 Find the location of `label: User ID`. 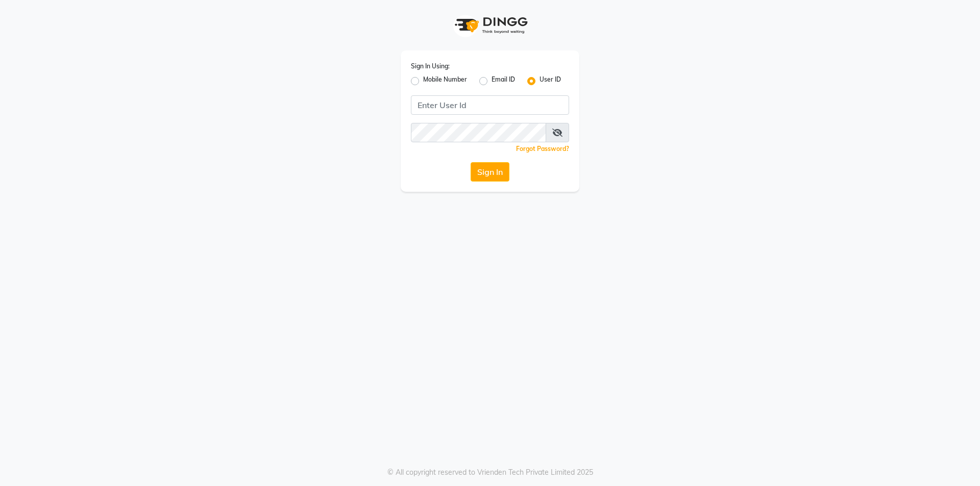

label: User ID is located at coordinates (550, 81).